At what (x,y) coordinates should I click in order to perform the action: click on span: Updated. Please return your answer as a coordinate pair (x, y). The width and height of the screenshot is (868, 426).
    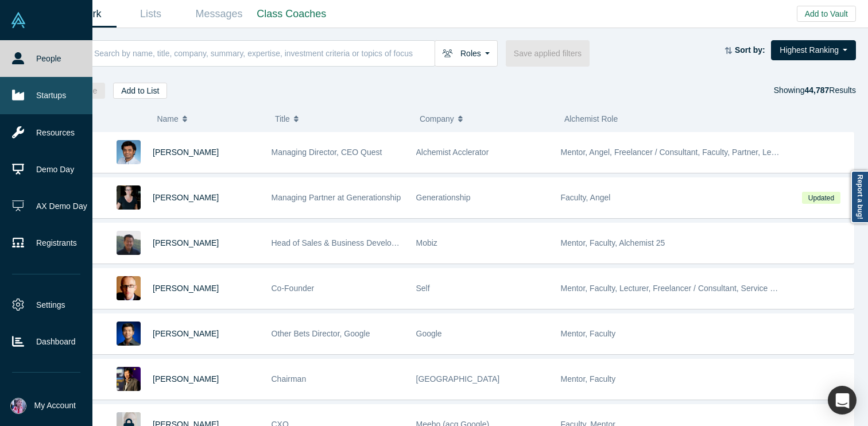
    Looking at the image, I should click on (820, 197).